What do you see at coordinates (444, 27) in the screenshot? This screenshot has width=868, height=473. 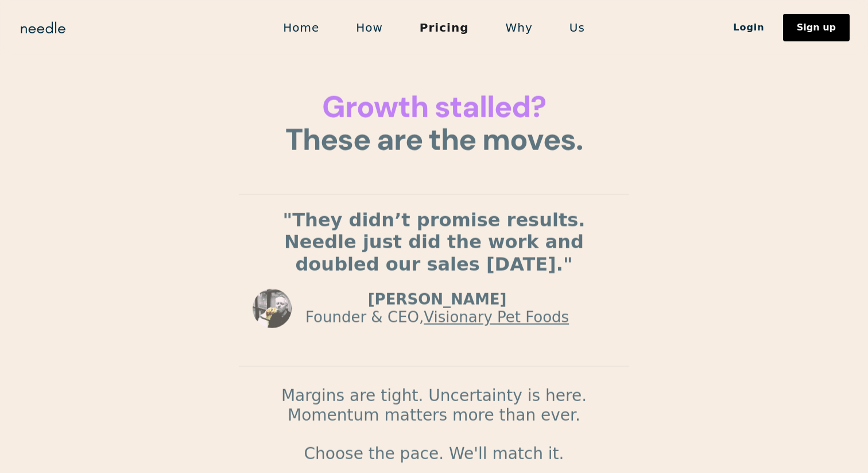 I see `a: Pricing` at bounding box center [444, 27].